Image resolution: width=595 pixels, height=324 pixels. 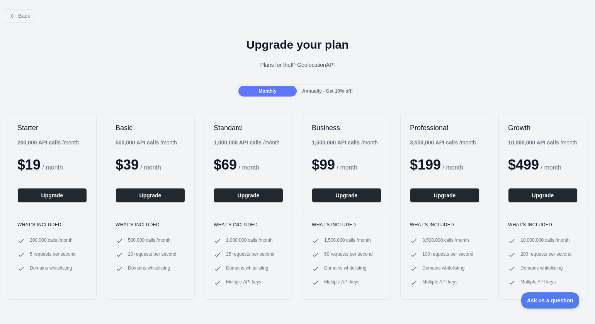 I want to click on b: 1,500,000 API calls, so click(x=336, y=143).